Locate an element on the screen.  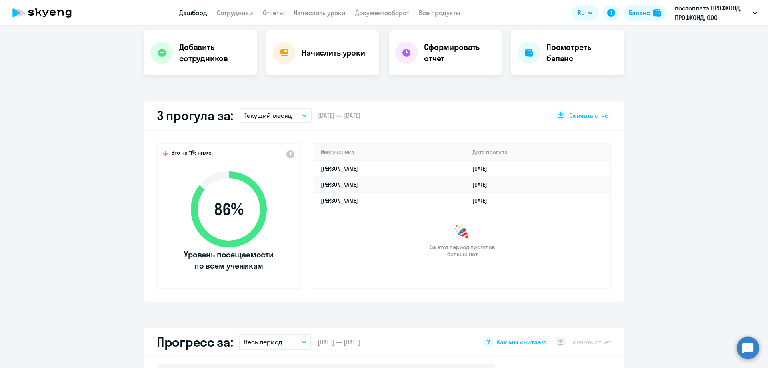
th: Дата прогула is located at coordinates (538, 152).